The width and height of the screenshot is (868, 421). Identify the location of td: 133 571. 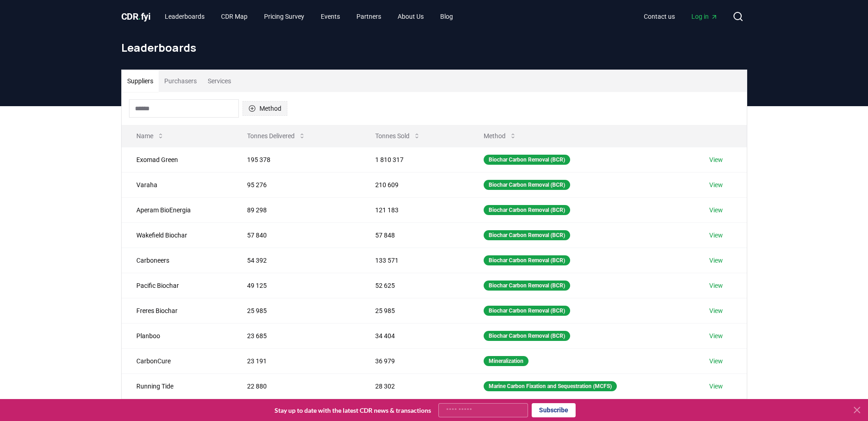
(414, 260).